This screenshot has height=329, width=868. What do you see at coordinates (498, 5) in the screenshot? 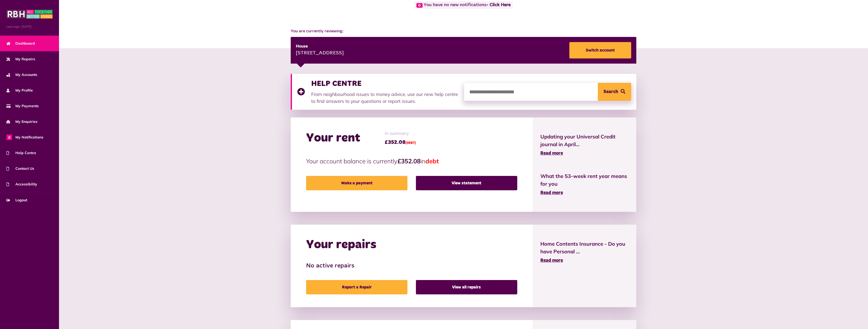
I see `a: - Click Here` at bounding box center [498, 5].